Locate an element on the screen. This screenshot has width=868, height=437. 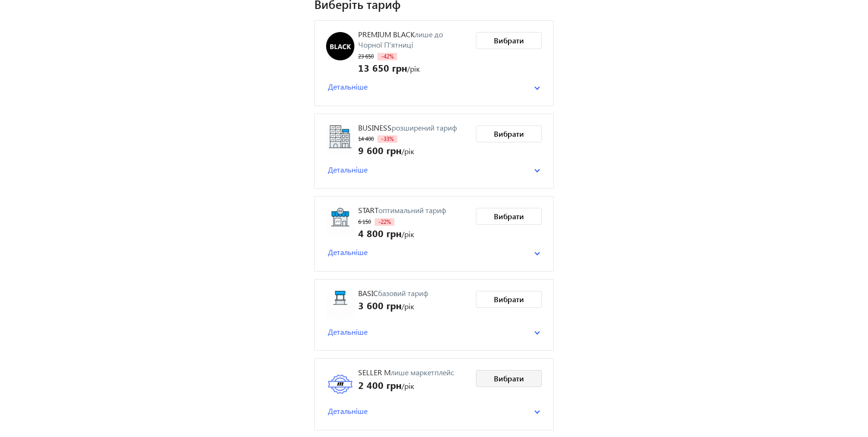
span: 6 150 is located at coordinates (364, 221).